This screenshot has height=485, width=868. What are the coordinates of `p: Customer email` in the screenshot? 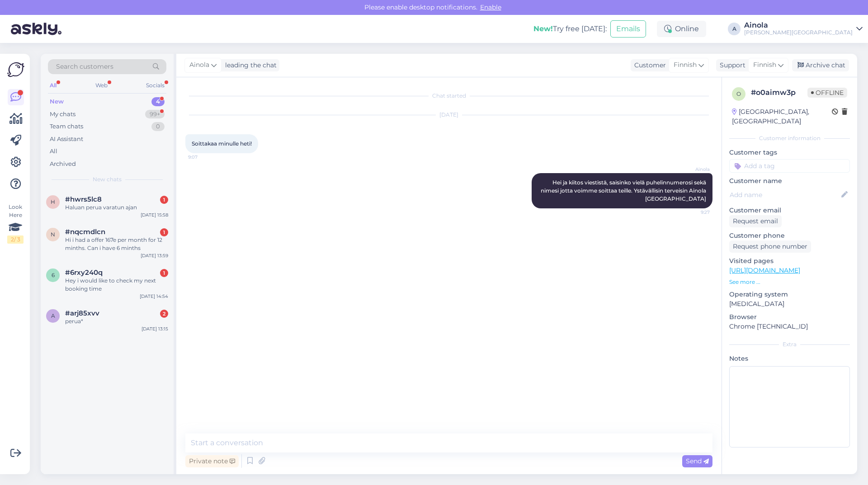 It's located at (790, 210).